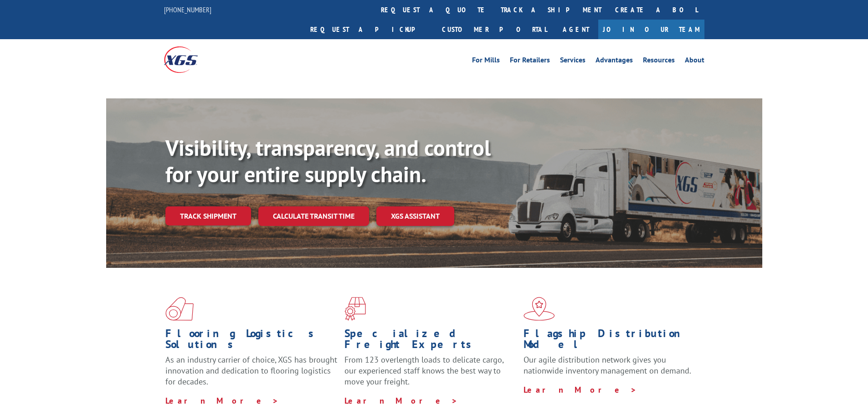 This screenshot has width=868, height=415. Describe the element at coordinates (494, 29) in the screenshot. I see `a: Customer Portal` at that location.